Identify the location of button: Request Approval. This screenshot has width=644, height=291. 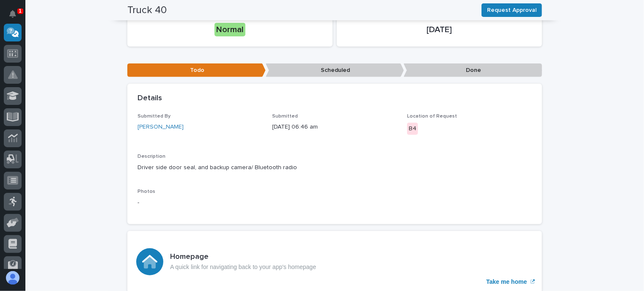
(511, 10).